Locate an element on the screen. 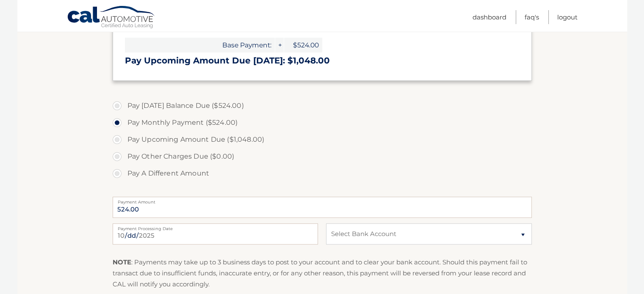 This screenshot has width=644, height=294. label: Pay Upcoming Amount Due ($1,048.00) is located at coordinates (322, 140).